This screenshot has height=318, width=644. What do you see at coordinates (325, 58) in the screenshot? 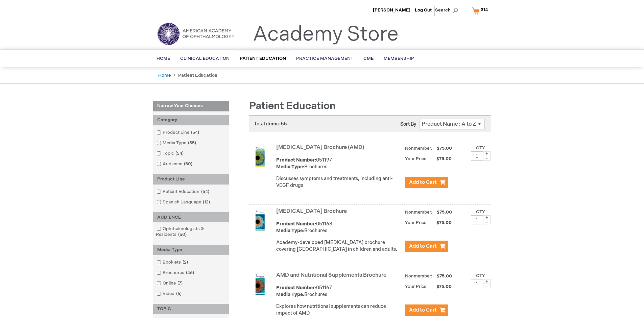
I see `span: Practice Management` at bounding box center [325, 58].